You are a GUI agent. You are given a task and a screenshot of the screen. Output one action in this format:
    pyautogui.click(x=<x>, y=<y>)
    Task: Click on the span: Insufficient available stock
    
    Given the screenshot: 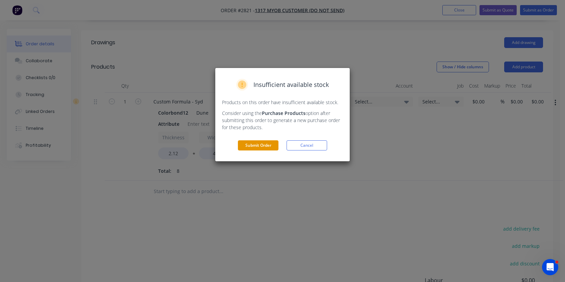 What is the action you would take?
    pyautogui.click(x=291, y=84)
    